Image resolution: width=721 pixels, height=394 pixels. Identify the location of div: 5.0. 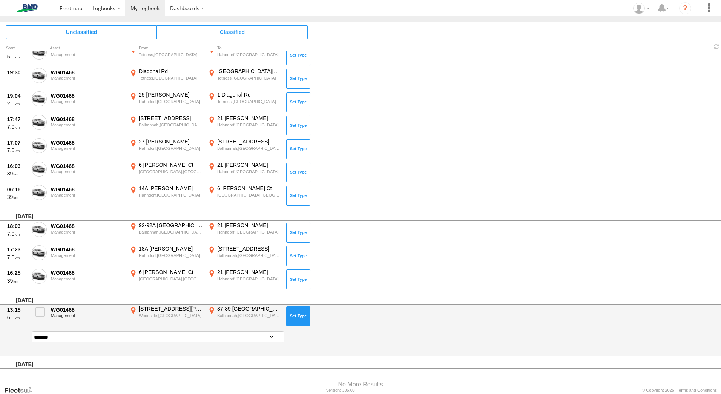
(17, 57).